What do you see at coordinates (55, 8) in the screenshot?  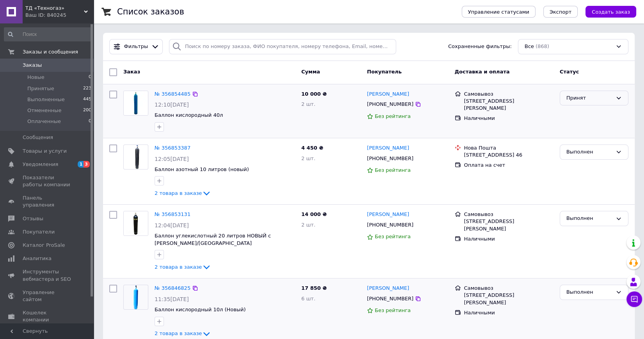 I see `span: ТД «Техногаз»` at bounding box center [55, 8].